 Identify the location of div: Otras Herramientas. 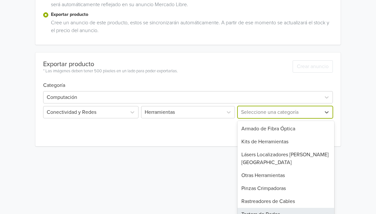
(286, 176).